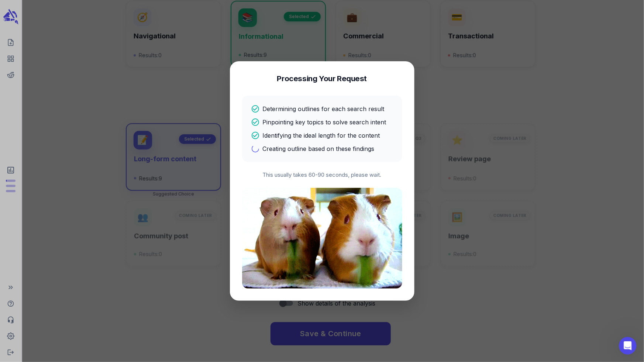 Image resolution: width=644 pixels, height=362 pixels. What do you see at coordinates (322, 175) in the screenshot?
I see `p: This usually takes 60-90 seconds, please wait.` at bounding box center [322, 175].